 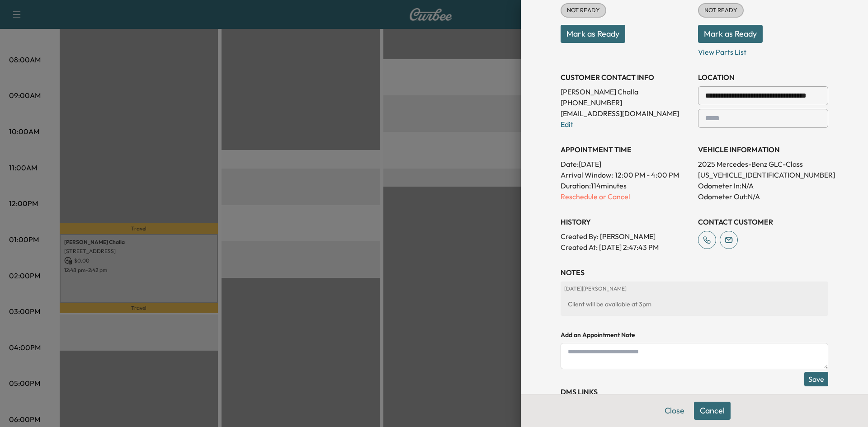 What do you see at coordinates (763, 196) in the screenshot?
I see `p: Odometer Out: N/A` at bounding box center [763, 196].